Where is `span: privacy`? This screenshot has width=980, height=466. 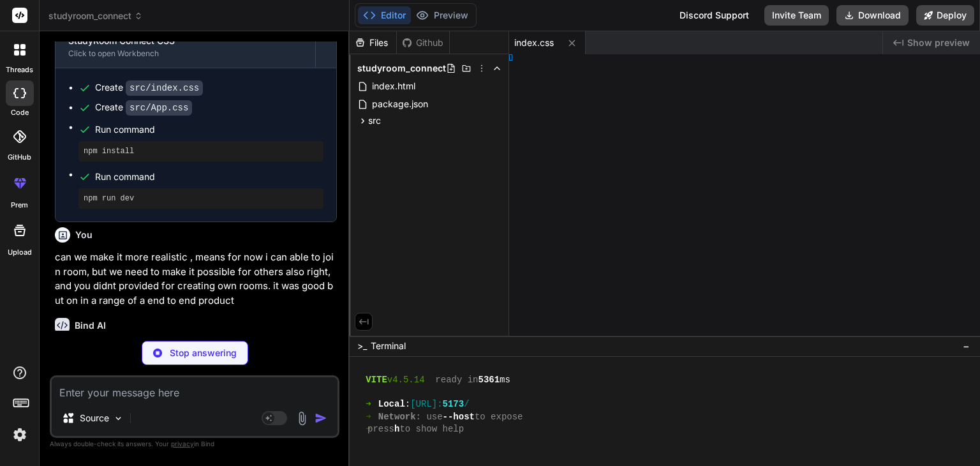
span: privacy is located at coordinates (182, 443).